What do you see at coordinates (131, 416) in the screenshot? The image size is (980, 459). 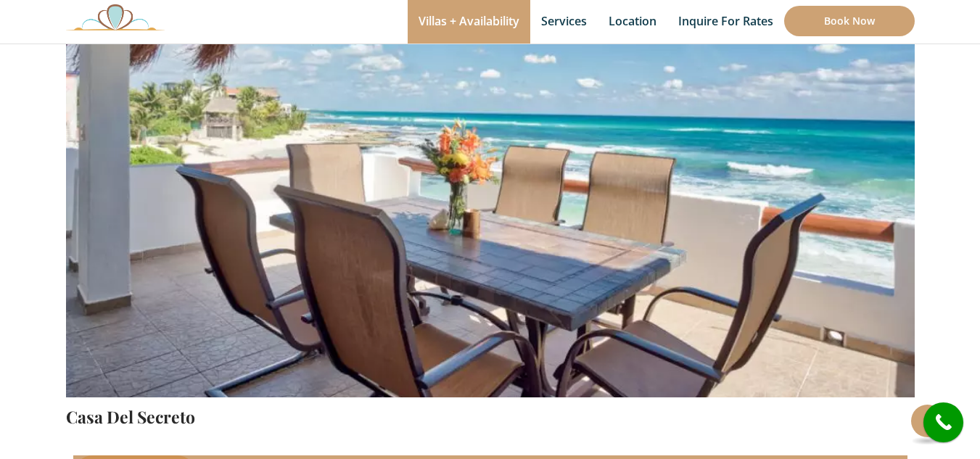 I see `a: Casa Del Secreto` at bounding box center [131, 416].